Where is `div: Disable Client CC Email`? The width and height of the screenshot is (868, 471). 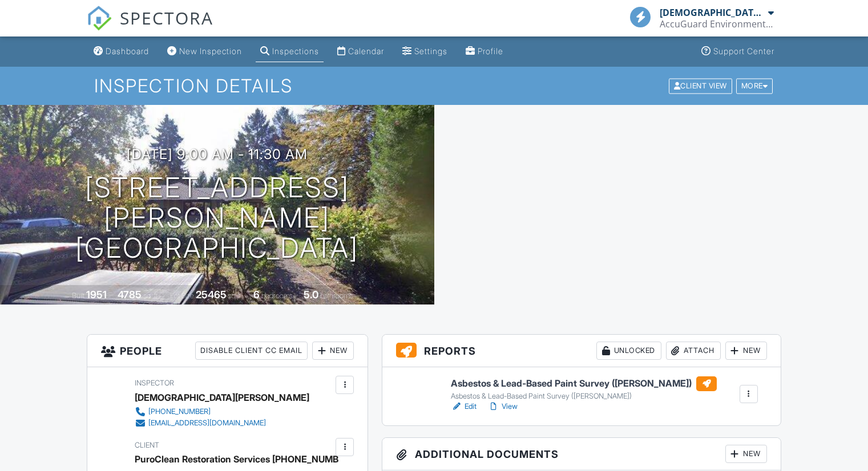
div: Disable Client CC Email is located at coordinates (251, 351).